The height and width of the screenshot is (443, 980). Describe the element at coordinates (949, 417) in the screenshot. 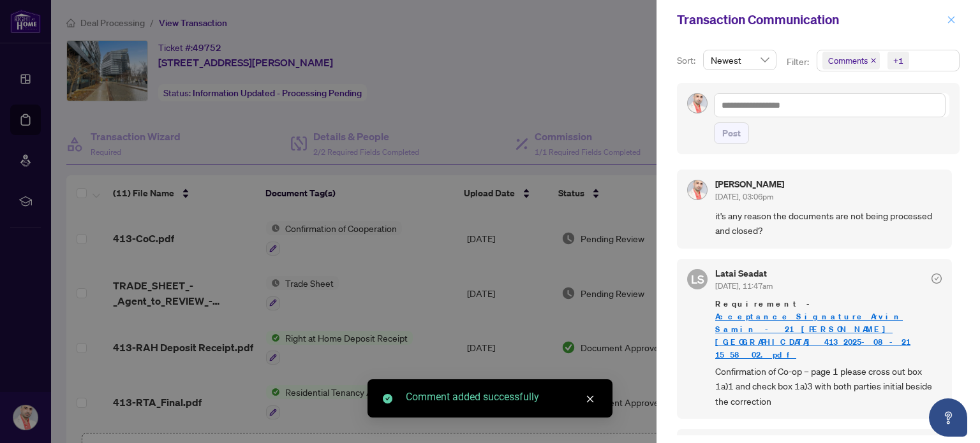

I see `button: Open asap` at that location.